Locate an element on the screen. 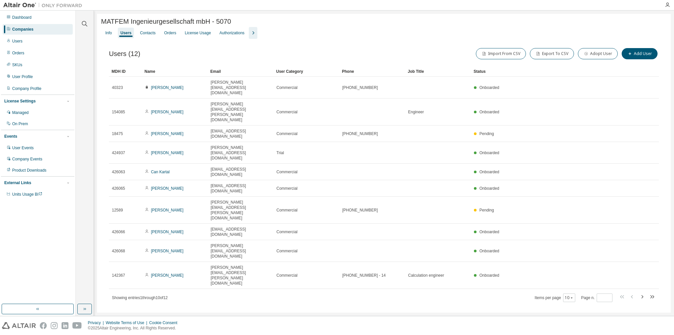 Image resolution: width=674 pixels, height=335 pixels. div: On Prem is located at coordinates (20, 124).